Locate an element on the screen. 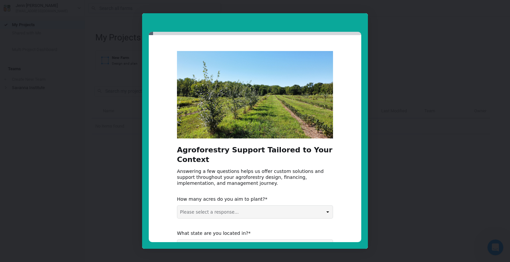 The width and height of the screenshot is (510, 262). div: What state are you located in? is located at coordinates (250, 234).